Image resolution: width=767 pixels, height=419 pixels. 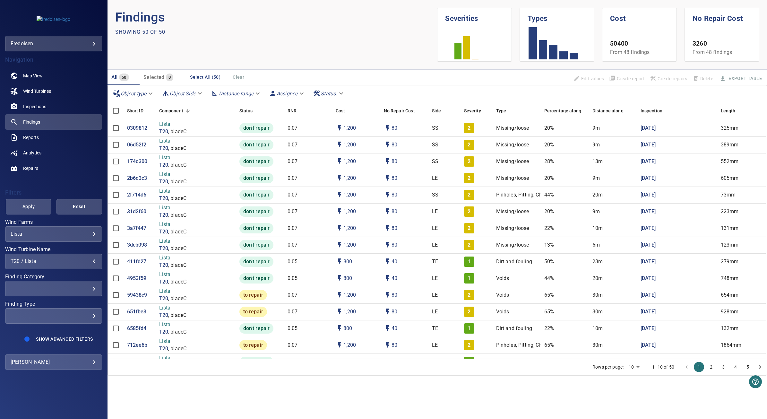 What do you see at coordinates (722, 16) in the screenshot?
I see `h1: No Repair Cost` at bounding box center [722, 16].